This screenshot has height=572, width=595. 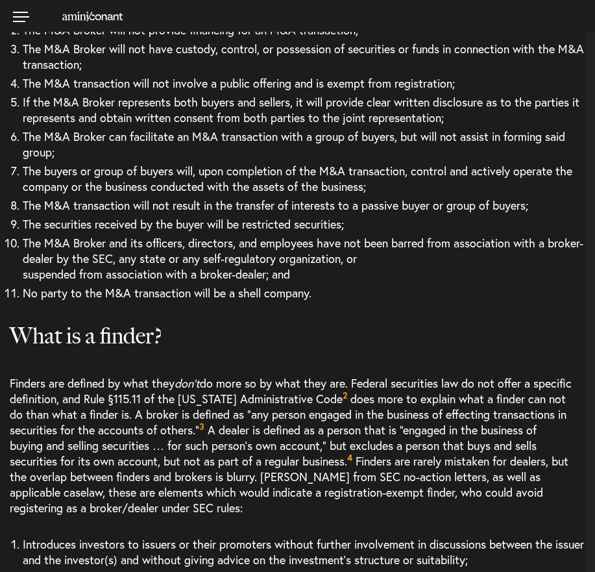 I want to click on li: Introduces investors to issuers or their promoters without further involvement in discussions bet..., so click(x=304, y=551).